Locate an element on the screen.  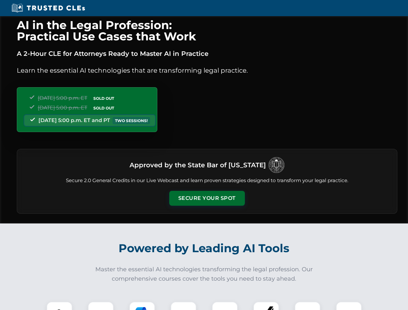
p: Master the essential AI technologies transforming the legal profession. Our comprehensive courses... is located at coordinates (204, 274).